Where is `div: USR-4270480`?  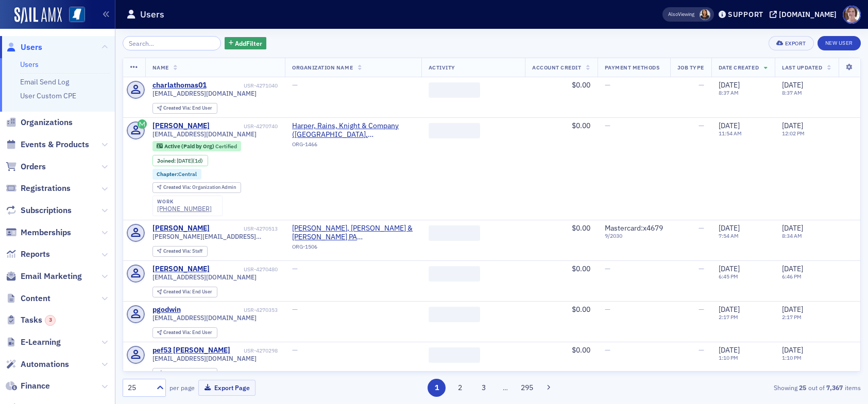
div: USR-4270480 is located at coordinates (244, 269).